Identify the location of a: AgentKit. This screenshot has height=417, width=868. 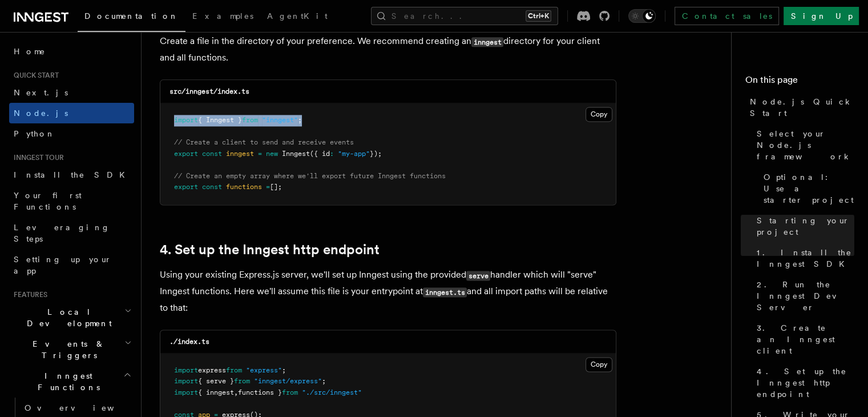
(298, 17).